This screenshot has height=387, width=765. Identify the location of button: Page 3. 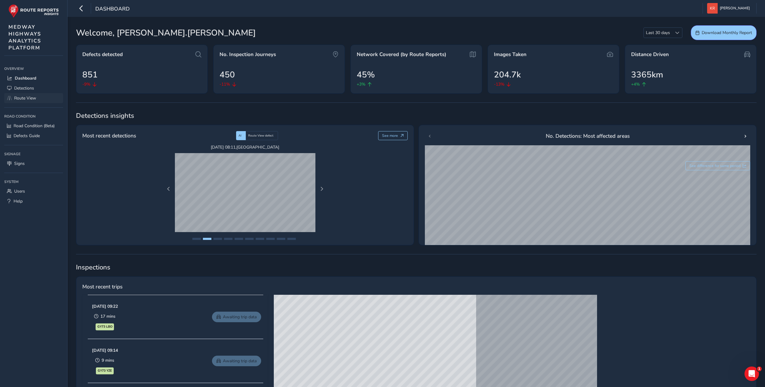
(218, 239).